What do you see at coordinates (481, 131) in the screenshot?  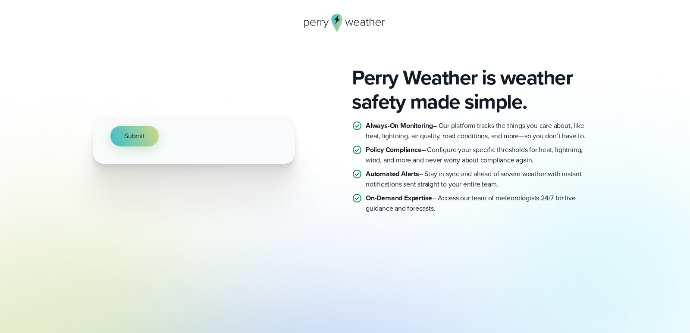 I see `p: – Our platform tracks the things you care about, like heat, lightning, air quality, road conditio...` at bounding box center [481, 131].